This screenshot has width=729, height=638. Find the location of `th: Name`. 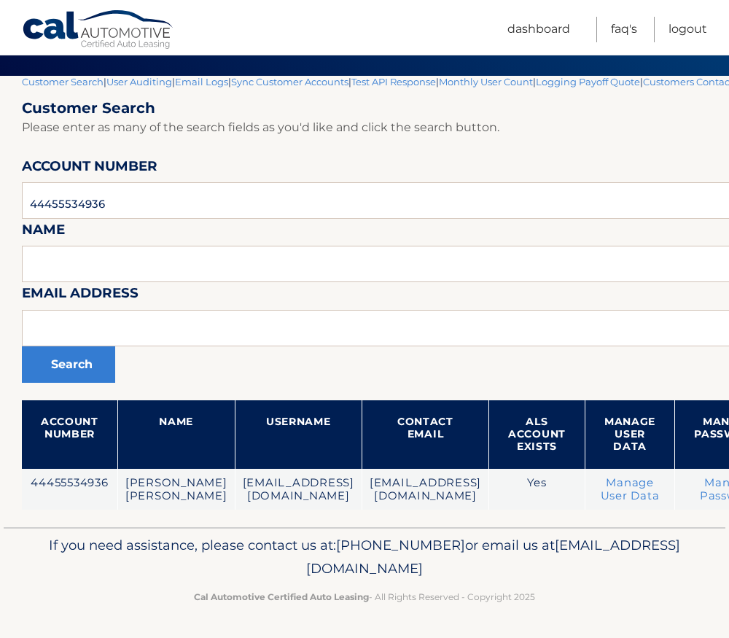

th: Name is located at coordinates (176, 434).